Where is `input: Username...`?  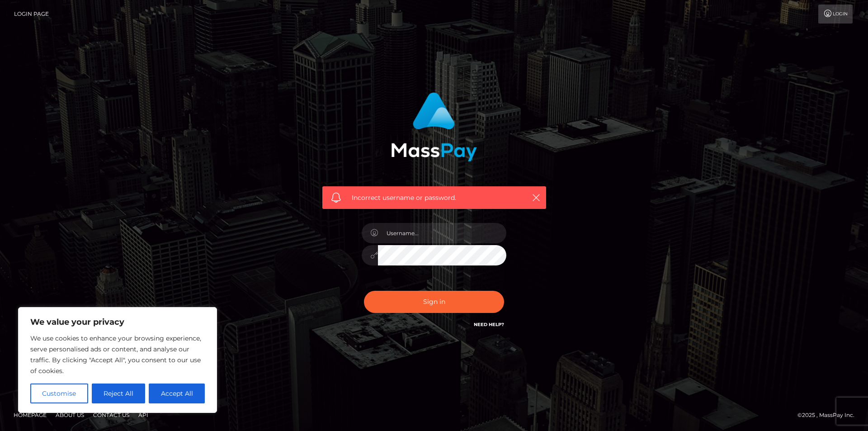
input: Username... is located at coordinates (442, 233).